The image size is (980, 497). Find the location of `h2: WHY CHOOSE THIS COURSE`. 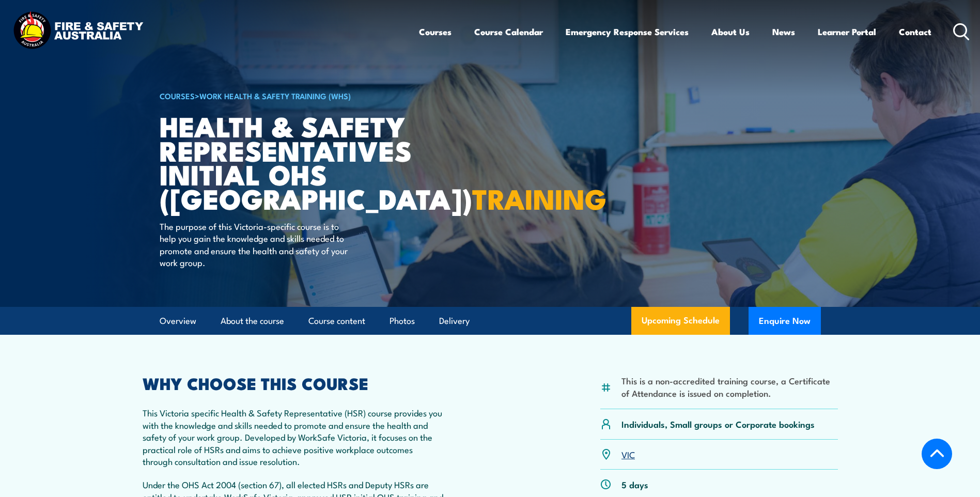

h2: WHY CHOOSE THIS COURSE is located at coordinates (294, 383).